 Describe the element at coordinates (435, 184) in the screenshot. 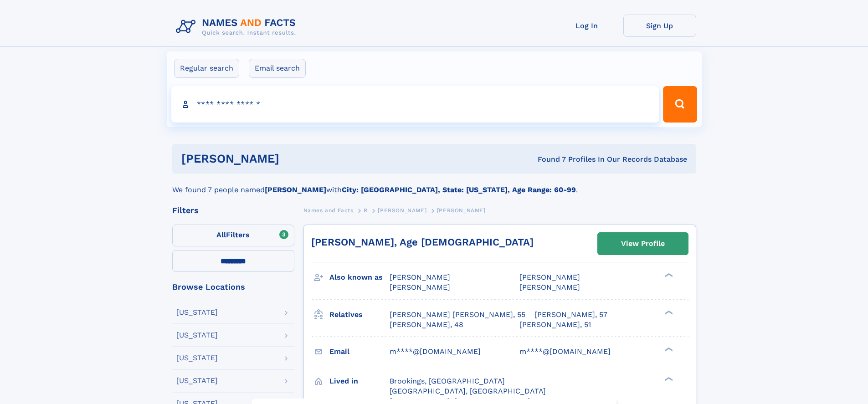

I see `div: We found 7 people named with .` at that location.